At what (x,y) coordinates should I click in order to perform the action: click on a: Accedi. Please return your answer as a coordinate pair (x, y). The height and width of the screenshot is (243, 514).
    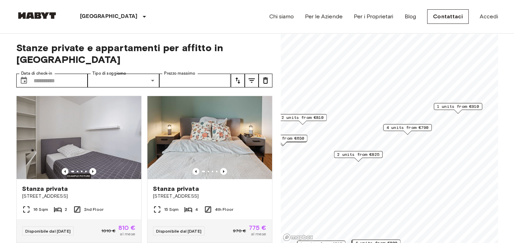
    Looking at the image, I should click on (489, 17).